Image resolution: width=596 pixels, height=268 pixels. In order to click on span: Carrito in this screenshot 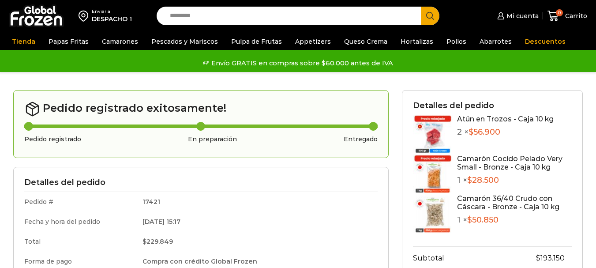, I will do `click(575, 16)`.